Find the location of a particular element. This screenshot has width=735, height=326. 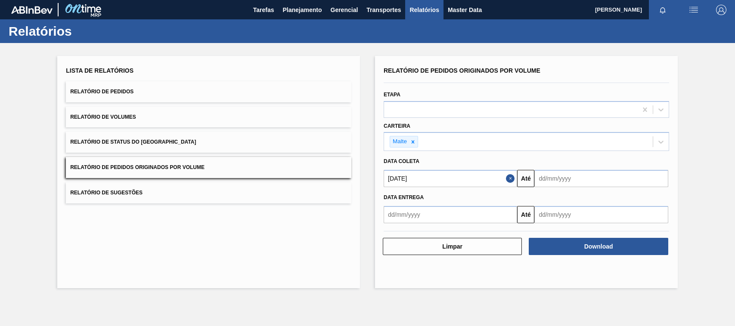

span: Planejamento is located at coordinates (302, 10).